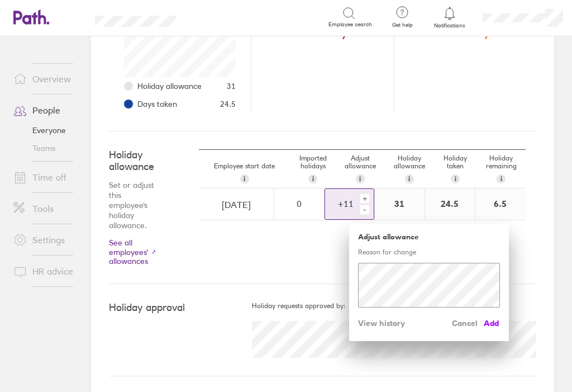 The height and width of the screenshot is (392, 572). Describe the element at coordinates (430, 251) in the screenshot. I see `p: Reason for change` at that location.